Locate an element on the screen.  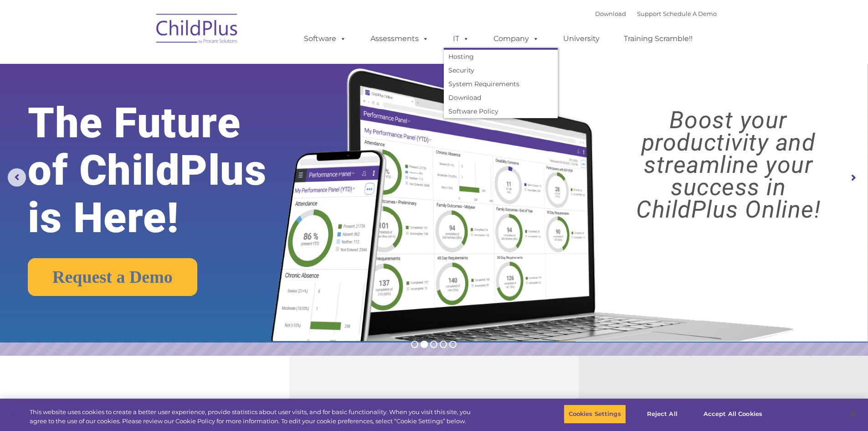
rs-layer: Boost your productivity and streamline your success in ChildPlus Online! is located at coordinates (728, 164).